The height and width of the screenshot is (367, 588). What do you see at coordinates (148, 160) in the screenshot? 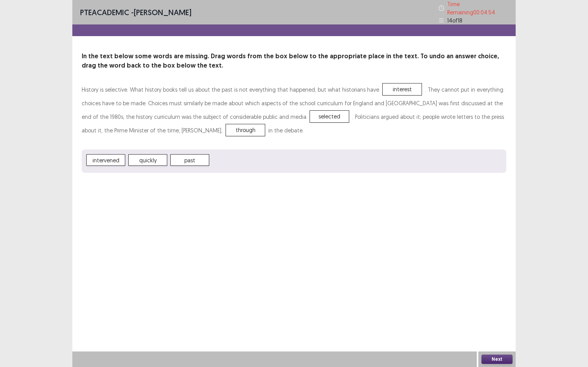
I see `span: quickly` at bounding box center [148, 160].